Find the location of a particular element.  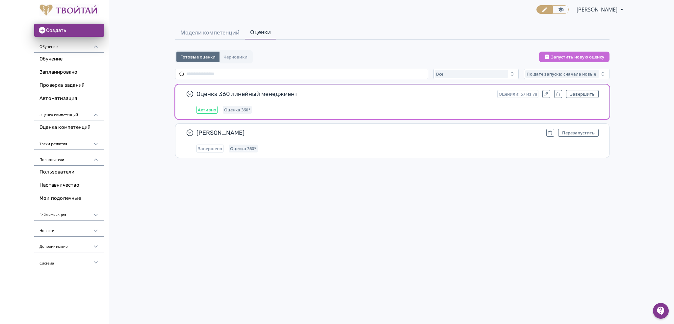

div: Новости is located at coordinates (69, 229).